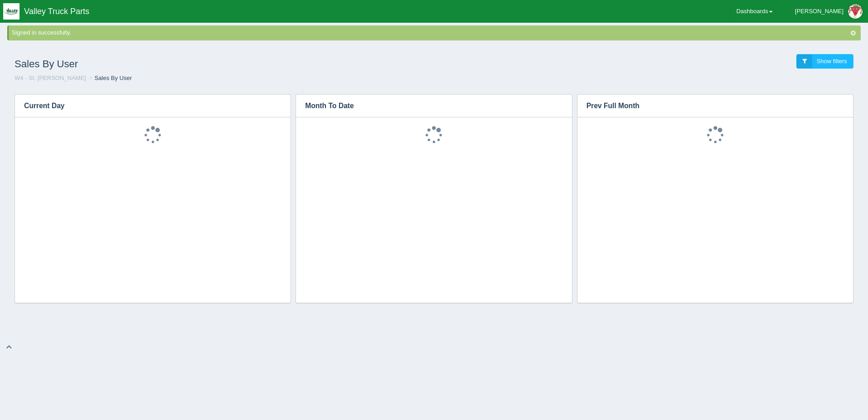 The image size is (868, 420). Describe the element at coordinates (436, 33) in the screenshot. I see `div: Signed in successfully.` at that location.